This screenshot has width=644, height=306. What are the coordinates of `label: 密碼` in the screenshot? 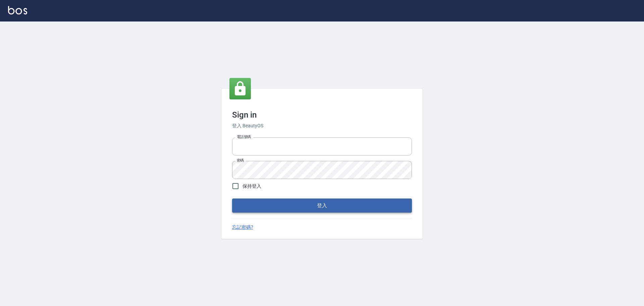 It's located at (240, 160).